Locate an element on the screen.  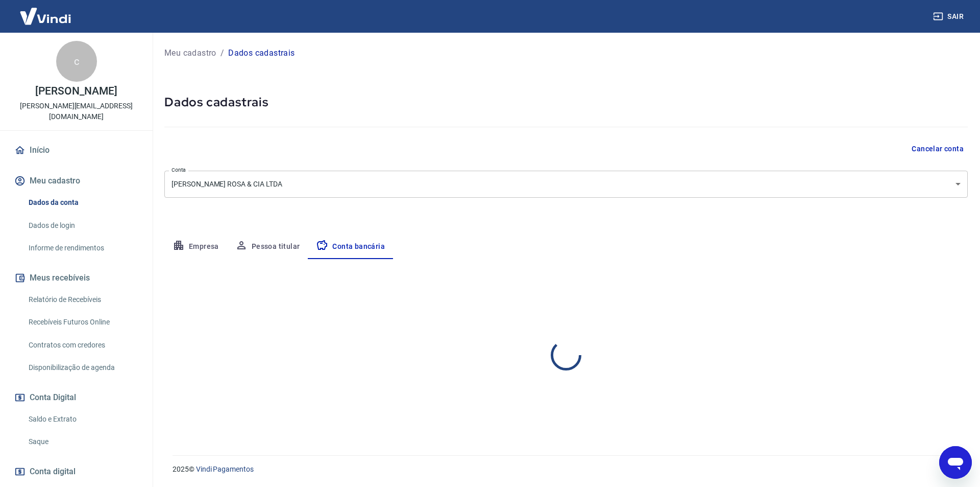
a: Recebíveis Futuros Online is located at coordinates (82, 322).